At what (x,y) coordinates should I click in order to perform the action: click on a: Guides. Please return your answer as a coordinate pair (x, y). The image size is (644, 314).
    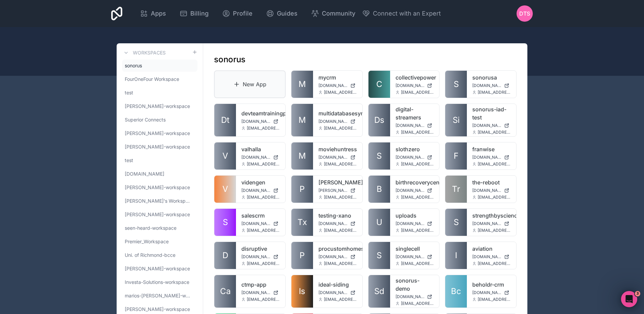
    Looking at the image, I should click on (282, 13).